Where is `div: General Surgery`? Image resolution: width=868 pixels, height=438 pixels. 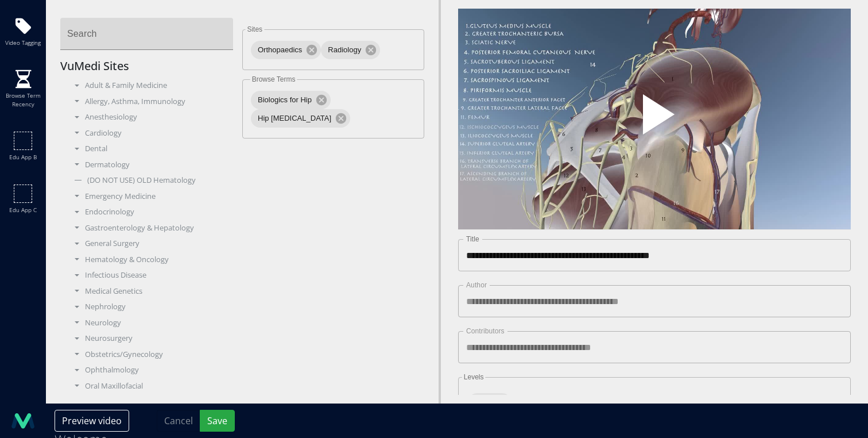
div: General Surgery is located at coordinates (151, 243).